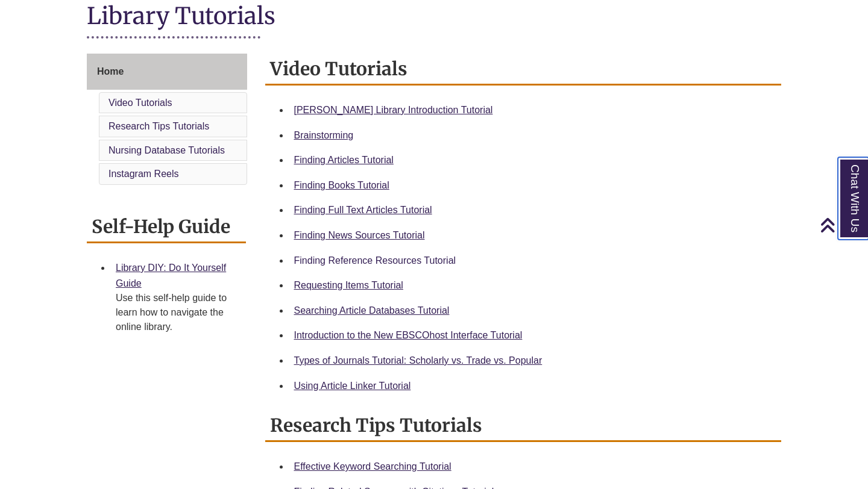 The width and height of the screenshot is (868, 489). Describe the element at coordinates (408, 334) in the screenshot. I see `a: Introduction to the New EBSCOhost Interface Tutorial` at that location.